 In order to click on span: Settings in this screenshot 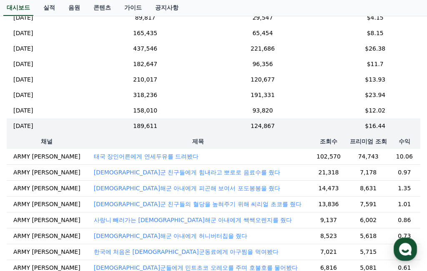, I will do `click(134, 217)`.